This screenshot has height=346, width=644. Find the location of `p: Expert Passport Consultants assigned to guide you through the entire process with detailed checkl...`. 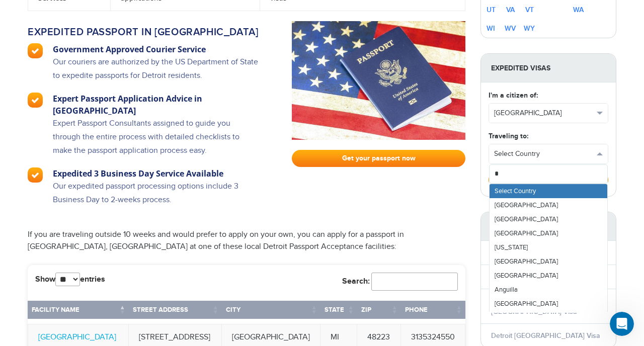

p: Expert Passport Consultants assigned to guide you through the entire process with detailed checkl... is located at coordinates (156, 142).